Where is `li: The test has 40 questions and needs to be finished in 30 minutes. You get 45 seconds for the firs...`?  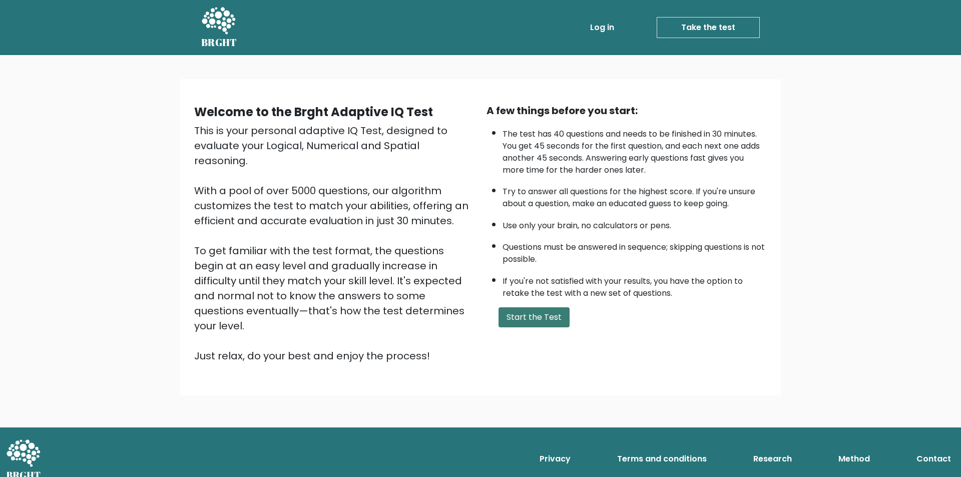
li: The test has 40 questions and needs to be finished in 30 minutes. You get 45 seconds for the firs... is located at coordinates (635, 150).